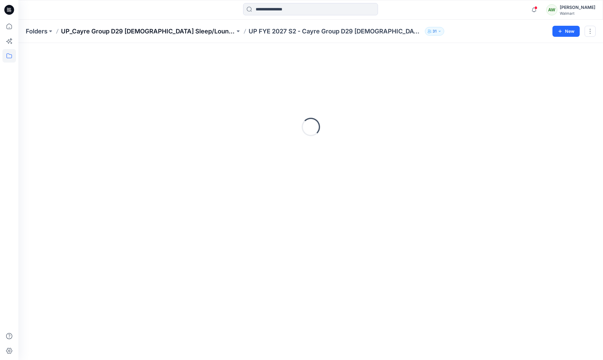  What do you see at coordinates (578, 13) in the screenshot?
I see `div: Walmart` at bounding box center [578, 13].